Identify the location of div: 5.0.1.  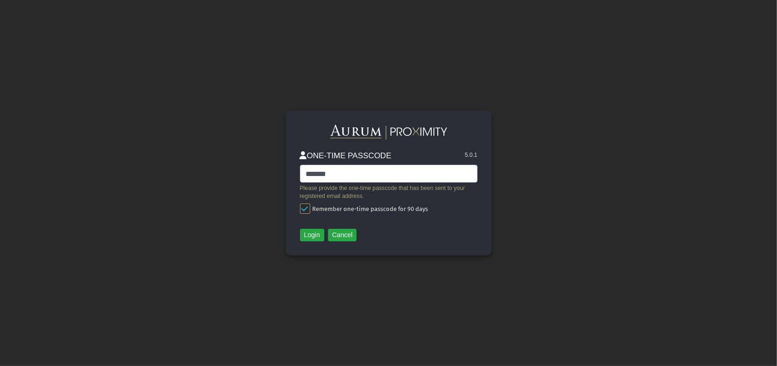
(471, 158).